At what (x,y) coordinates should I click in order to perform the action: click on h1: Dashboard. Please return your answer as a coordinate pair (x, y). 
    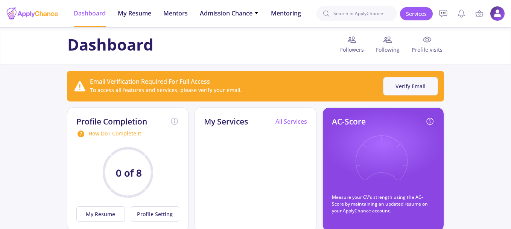
    Looking at the image, I should click on (110, 44).